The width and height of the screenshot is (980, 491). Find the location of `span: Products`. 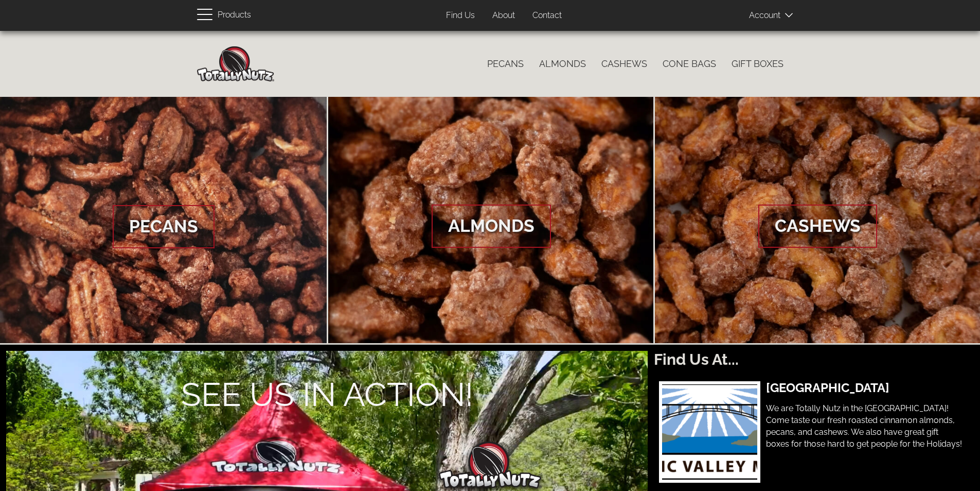

span: Products is located at coordinates (234, 15).